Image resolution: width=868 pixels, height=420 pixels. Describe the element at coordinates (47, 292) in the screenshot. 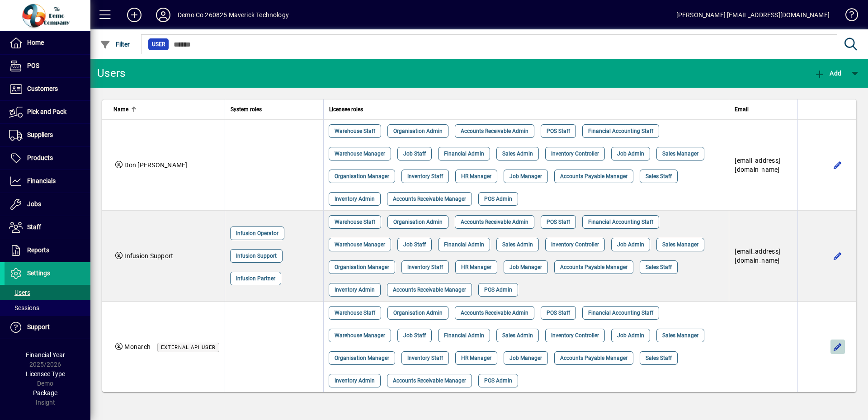

I see `a: Users` at that location.